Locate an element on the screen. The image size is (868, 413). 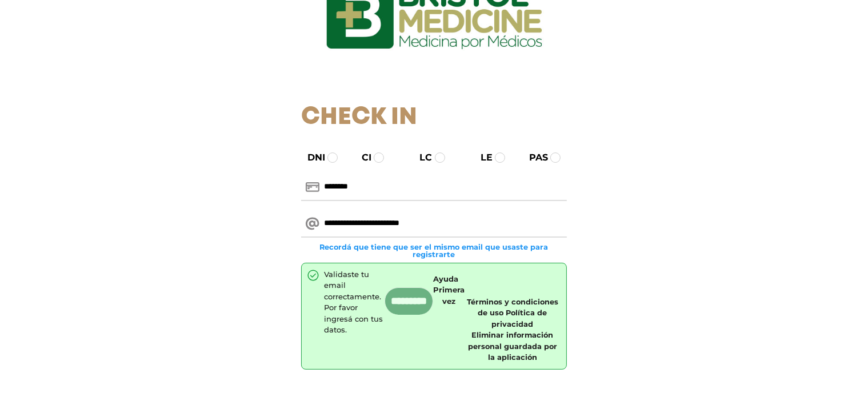
a: Eliminar información personal guardada por la aplicación is located at coordinates (512, 346).